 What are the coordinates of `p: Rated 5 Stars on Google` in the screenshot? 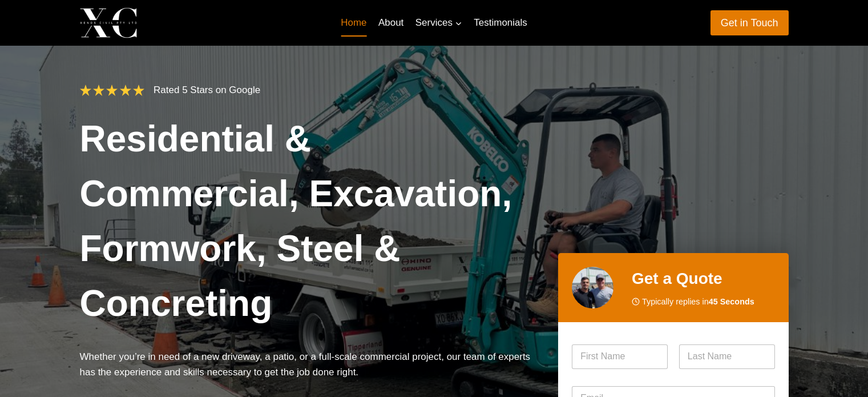 It's located at (206, 90).